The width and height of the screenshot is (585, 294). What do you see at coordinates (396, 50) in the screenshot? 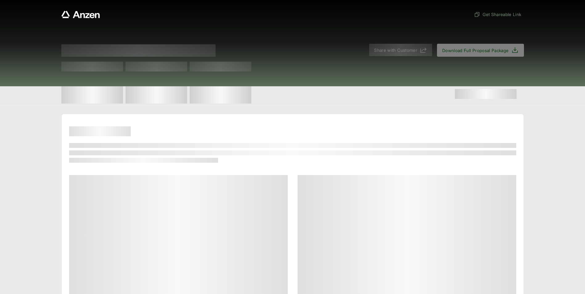
I see `span: Share with Customer` at bounding box center [396, 50].